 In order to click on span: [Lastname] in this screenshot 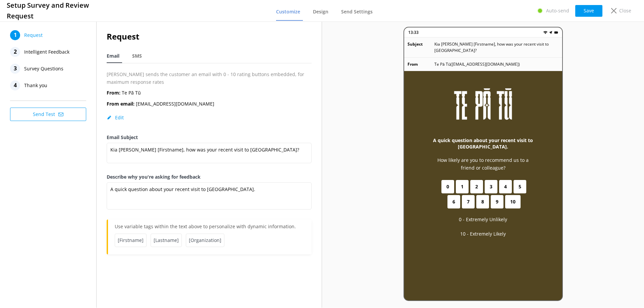, I will do `click(166, 240)`.